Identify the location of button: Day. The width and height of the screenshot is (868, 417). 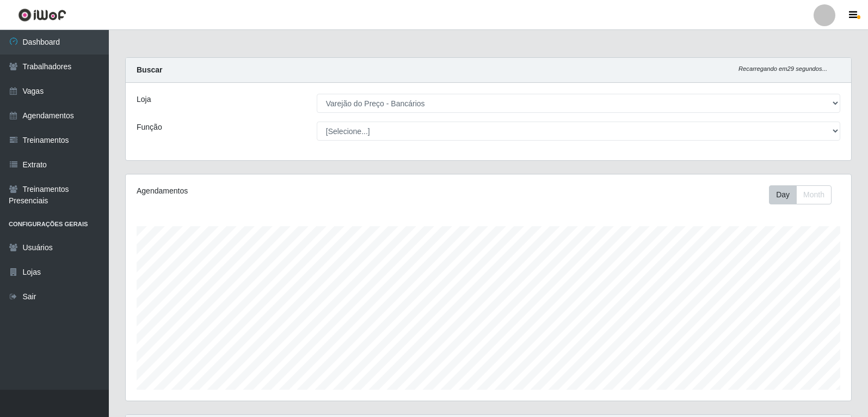
(783, 194).